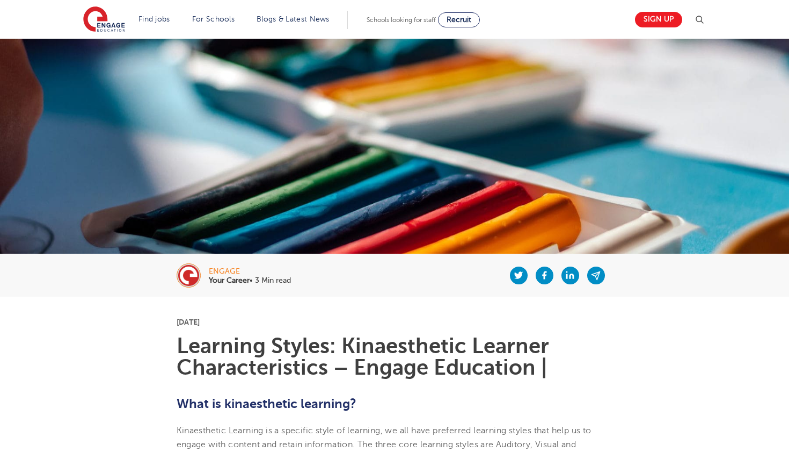 The image size is (789, 451). Describe the element at coordinates (459, 19) in the screenshot. I see `span: Recruit` at that location.